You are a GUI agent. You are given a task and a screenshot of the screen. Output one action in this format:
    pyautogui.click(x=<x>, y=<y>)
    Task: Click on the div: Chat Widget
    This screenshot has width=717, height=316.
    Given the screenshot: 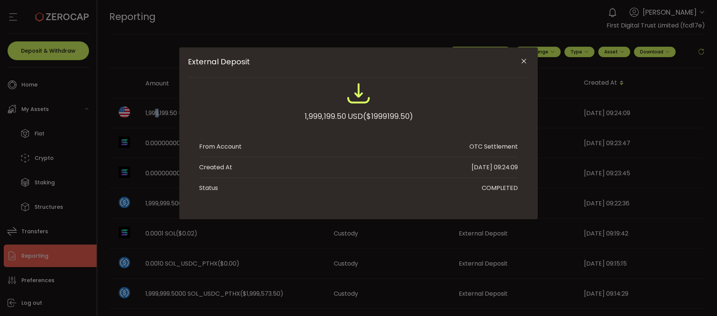 What is the action you would take?
    pyautogui.click(x=698, y=298)
    